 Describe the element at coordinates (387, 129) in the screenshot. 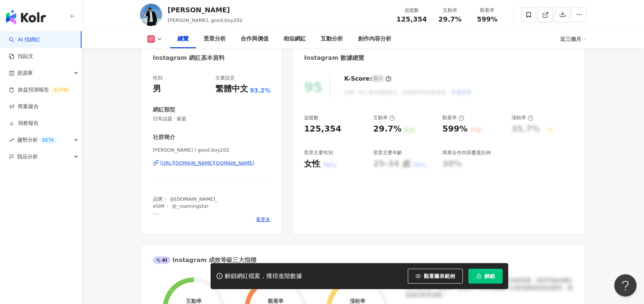

I see `div: 29.7%` at that location.